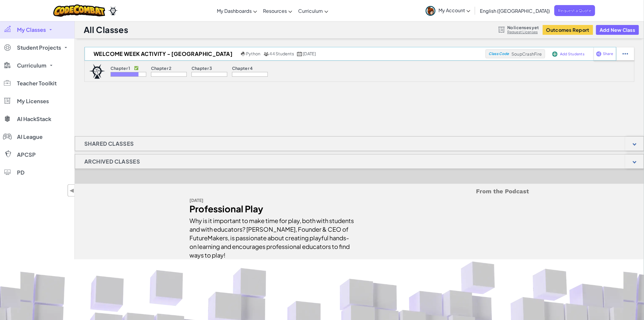  What do you see at coordinates (625, 54) in the screenshot?
I see `img: IconStudentEllipsis.svg` at bounding box center [625, 54].